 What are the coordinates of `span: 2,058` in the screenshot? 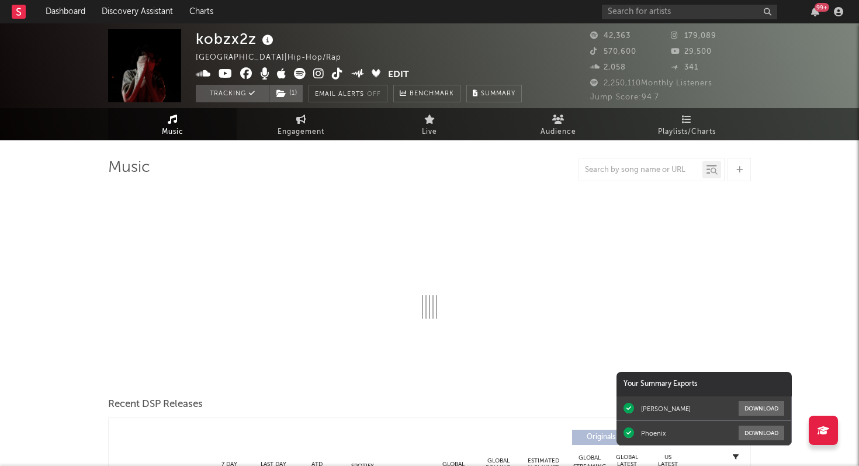 It's located at (608, 67).